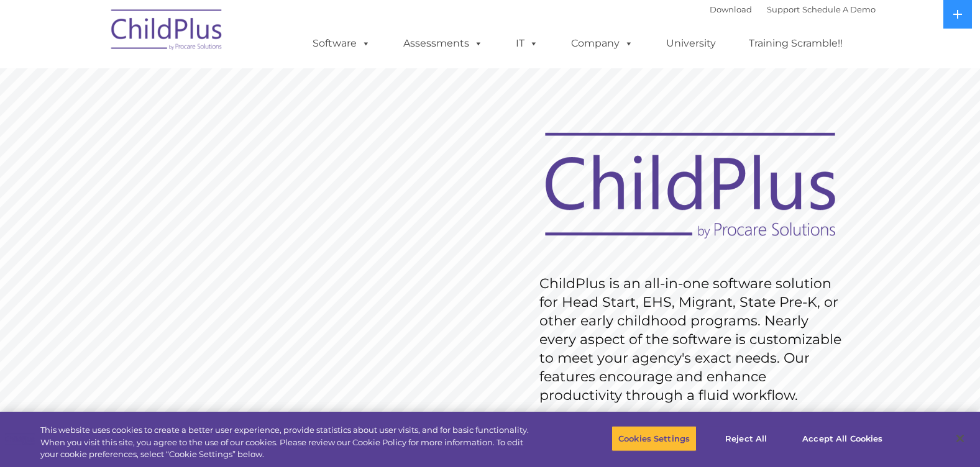  What do you see at coordinates (654, 438) in the screenshot?
I see `button: Cookies Settings` at bounding box center [654, 438].